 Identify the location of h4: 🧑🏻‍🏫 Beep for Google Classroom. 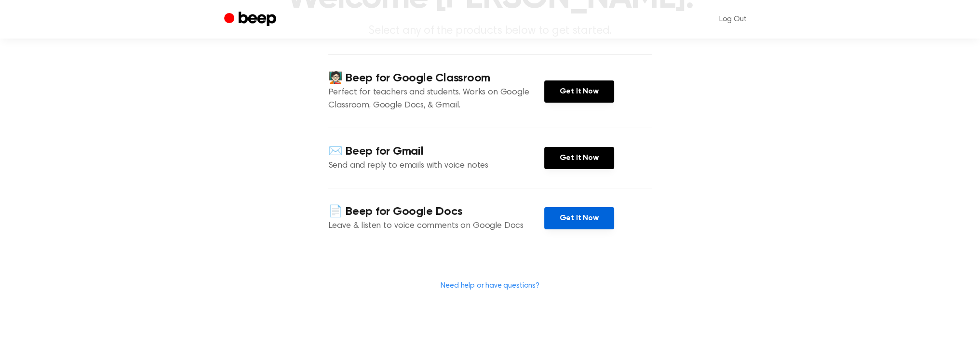
(437, 78).